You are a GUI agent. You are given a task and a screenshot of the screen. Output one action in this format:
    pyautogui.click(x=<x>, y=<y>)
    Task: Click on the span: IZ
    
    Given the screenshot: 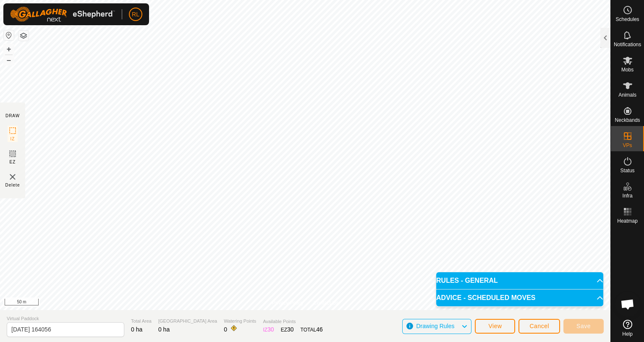 What is the action you would take?
    pyautogui.click(x=13, y=139)
    